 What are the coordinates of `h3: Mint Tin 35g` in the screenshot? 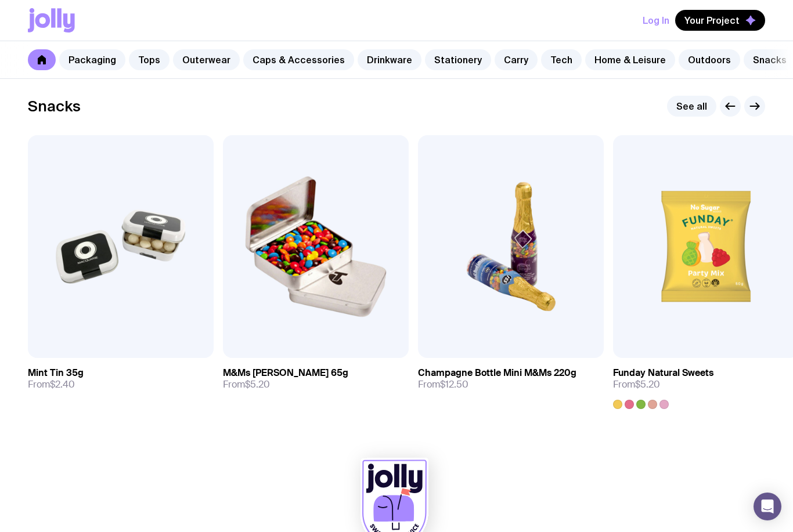 It's located at (56, 373).